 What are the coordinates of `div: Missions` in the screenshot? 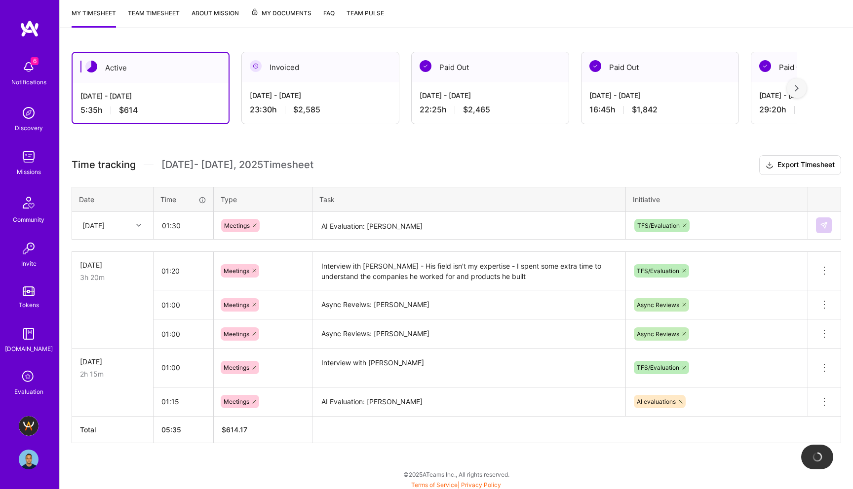 It's located at (29, 172).